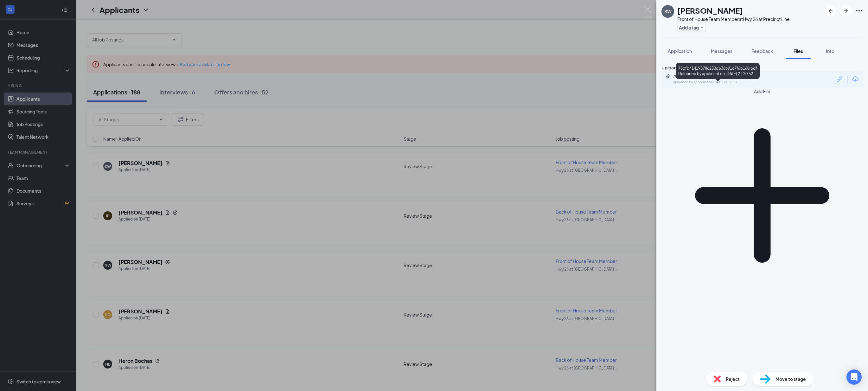  Describe the element at coordinates (722, 51) in the screenshot. I see `span: Messages` at that location.